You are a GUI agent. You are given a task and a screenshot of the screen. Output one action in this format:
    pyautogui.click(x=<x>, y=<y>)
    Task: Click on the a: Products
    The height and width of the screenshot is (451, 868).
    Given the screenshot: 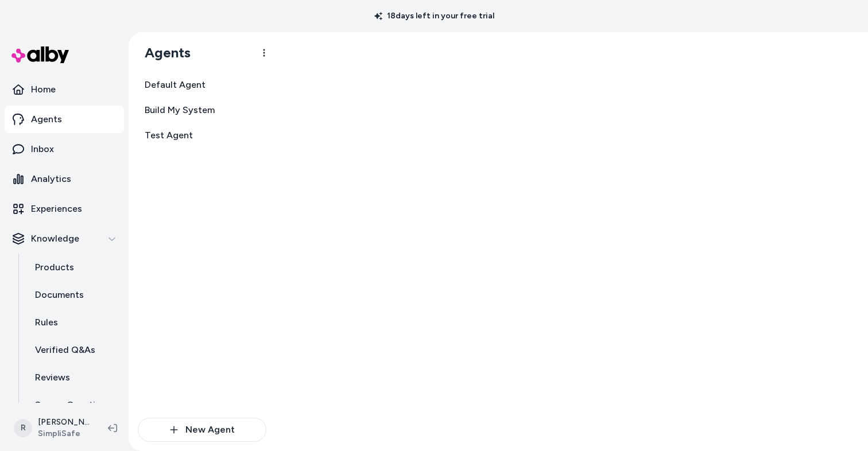 What is the action you would take?
    pyautogui.click(x=73, y=267)
    